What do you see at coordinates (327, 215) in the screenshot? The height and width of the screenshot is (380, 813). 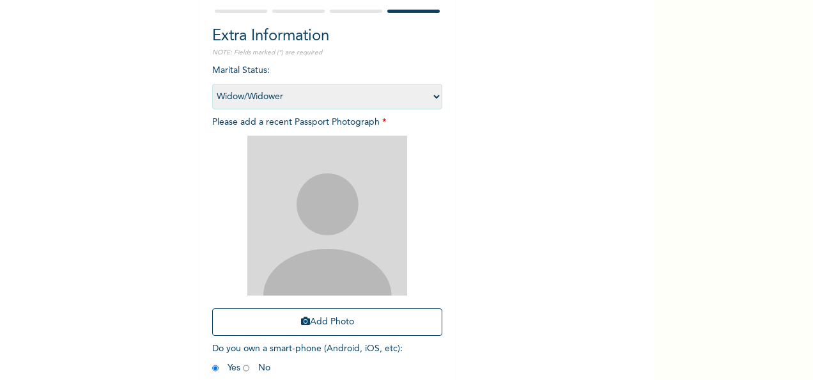 I see `img: Crop` at bounding box center [327, 215].